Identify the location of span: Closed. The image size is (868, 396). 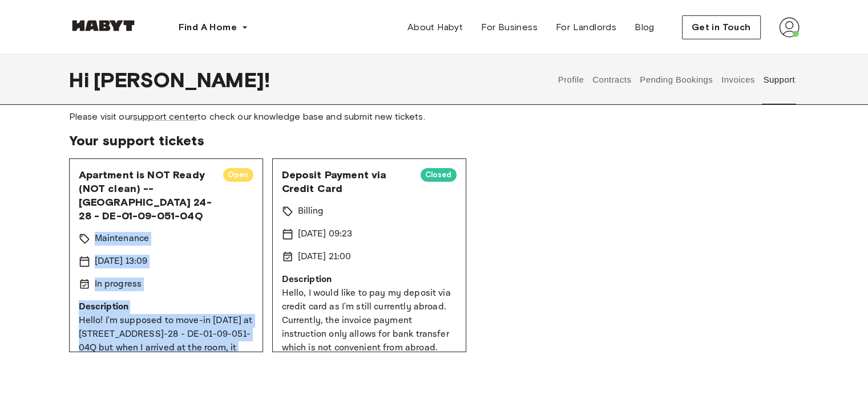
(438, 175).